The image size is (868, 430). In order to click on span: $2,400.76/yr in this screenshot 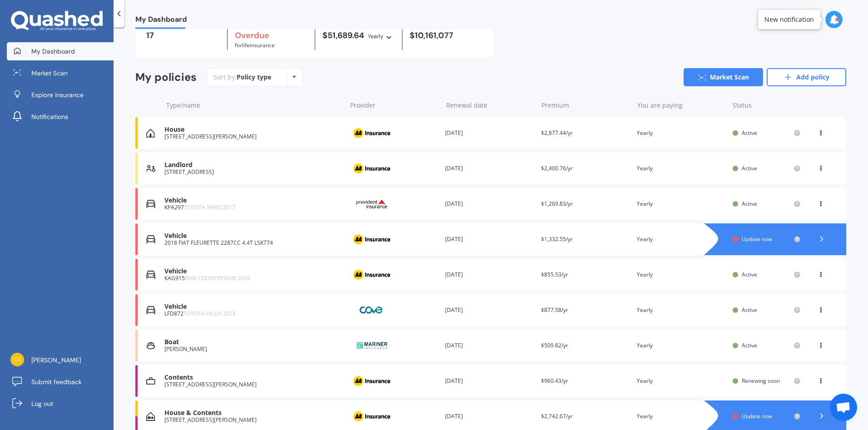, I will do `click(557, 168)`.